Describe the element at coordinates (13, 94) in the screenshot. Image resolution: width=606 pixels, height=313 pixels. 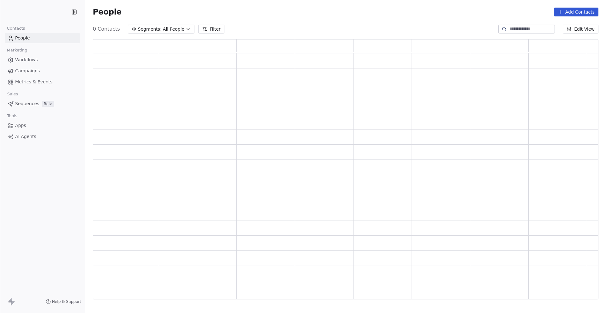
I see `span: Sales` at that location.